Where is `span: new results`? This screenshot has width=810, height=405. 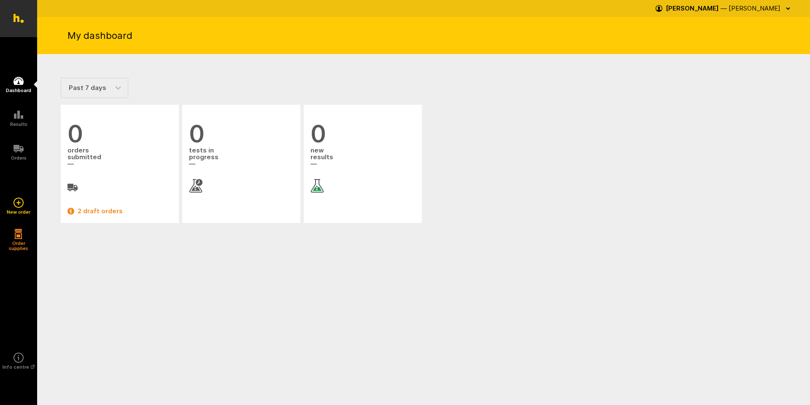
span: new results is located at coordinates (363, 157).